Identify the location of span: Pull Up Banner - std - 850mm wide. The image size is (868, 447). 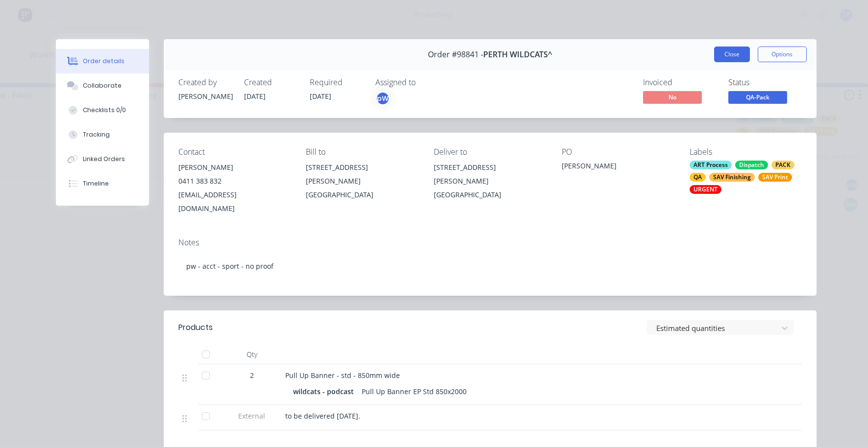
(342, 375).